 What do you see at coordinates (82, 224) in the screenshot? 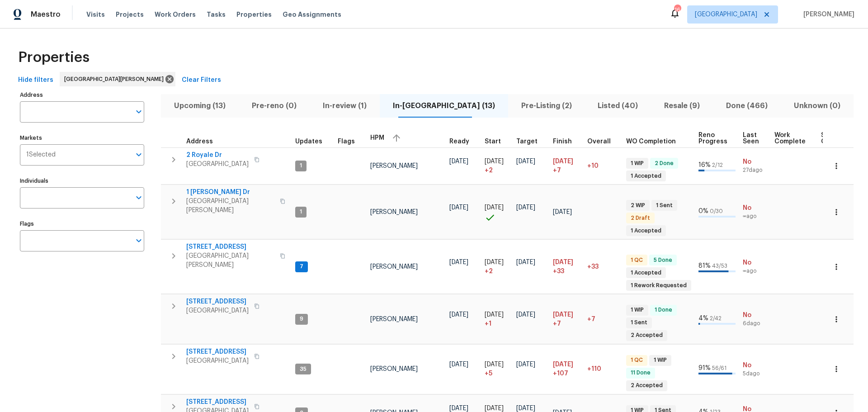
I see `label: Flags` at bounding box center [82, 224].